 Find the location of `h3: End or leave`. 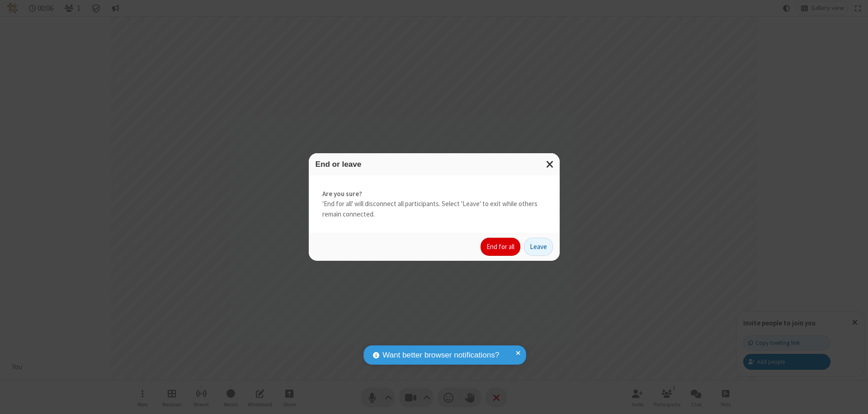

h3: End or leave is located at coordinates (434, 164).